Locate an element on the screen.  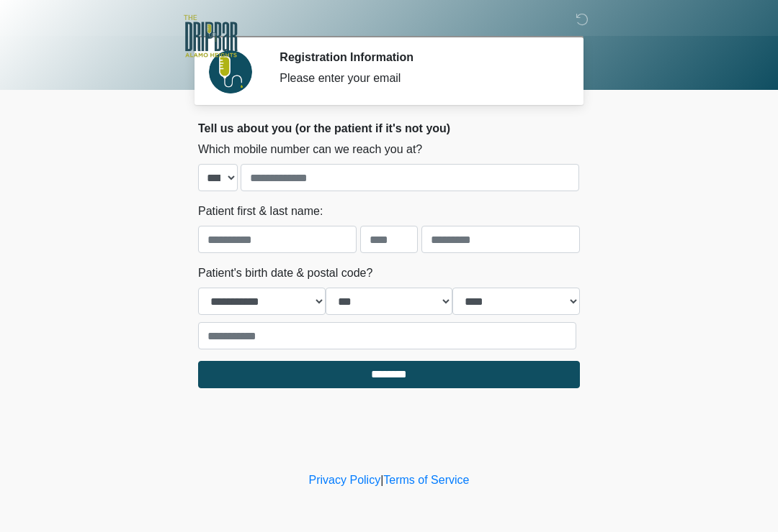
a: Terms of Service is located at coordinates (426, 480).